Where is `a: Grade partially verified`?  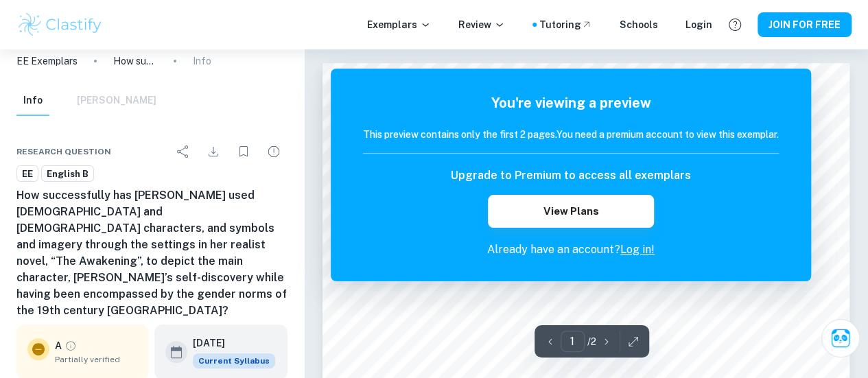
a: Grade partially verified is located at coordinates (70, 346).